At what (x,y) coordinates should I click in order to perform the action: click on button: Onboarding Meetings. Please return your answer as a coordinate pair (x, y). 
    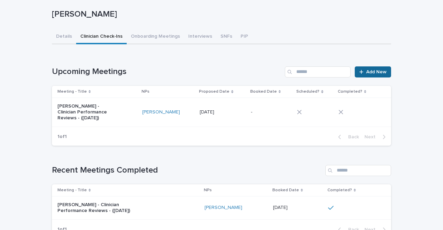
    Looking at the image, I should click on (156, 37).